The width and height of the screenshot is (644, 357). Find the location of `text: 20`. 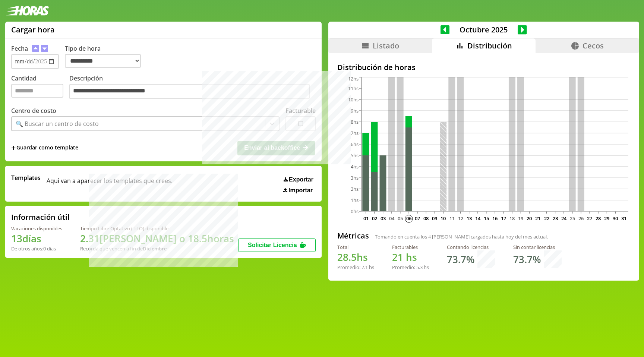

text: 20 is located at coordinates (529, 219).